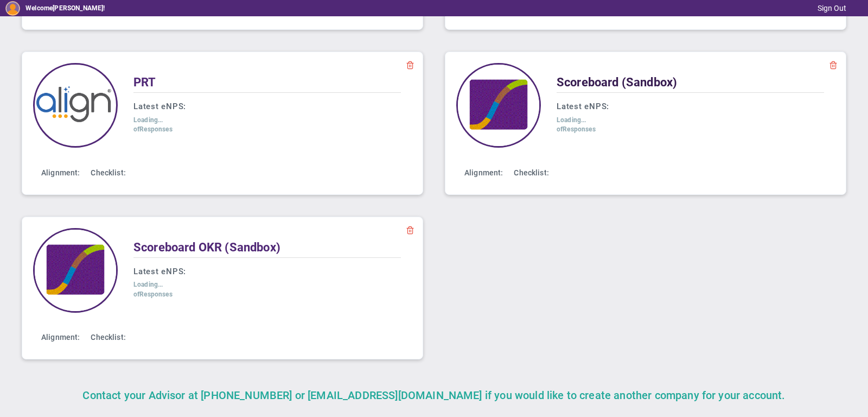 The image size is (868, 417). What do you see at coordinates (144, 82) in the screenshot?
I see `span: PRT` at bounding box center [144, 82].